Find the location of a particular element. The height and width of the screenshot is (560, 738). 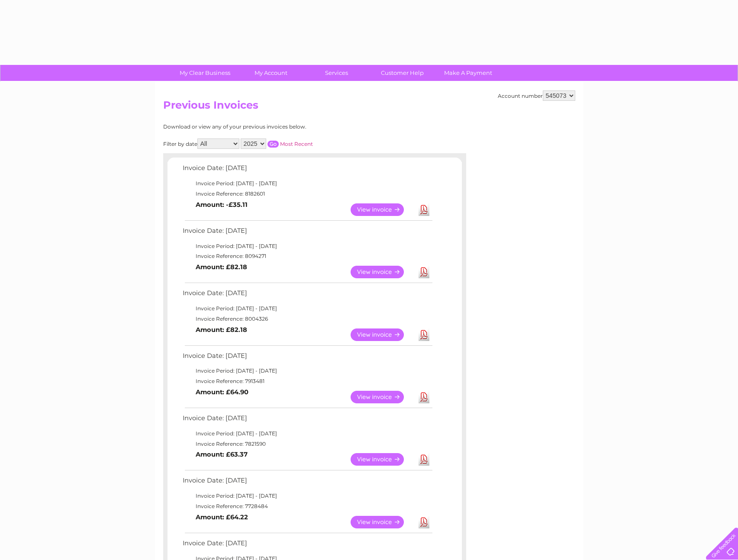

td: Invoice Reference: 8094271 is located at coordinates (307, 256).